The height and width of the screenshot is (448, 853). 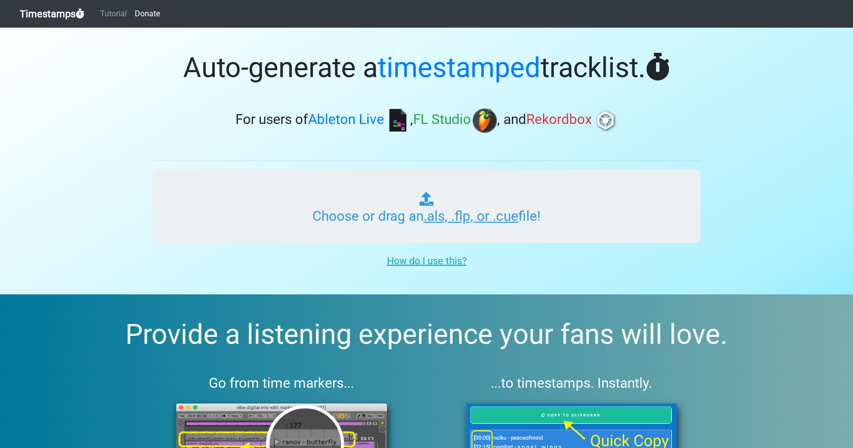 What do you see at coordinates (606, 120) in the screenshot?
I see `img: rb.png` at bounding box center [606, 120].